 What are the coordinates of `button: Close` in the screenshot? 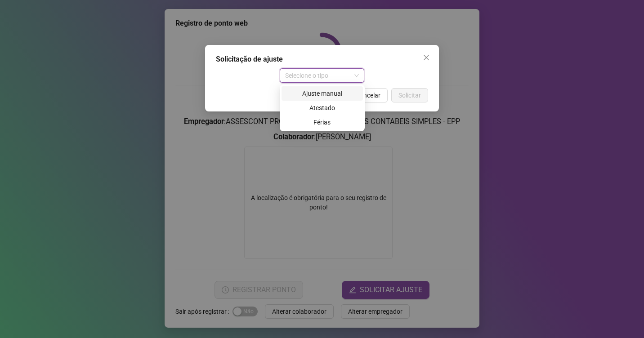 It's located at (426, 57).